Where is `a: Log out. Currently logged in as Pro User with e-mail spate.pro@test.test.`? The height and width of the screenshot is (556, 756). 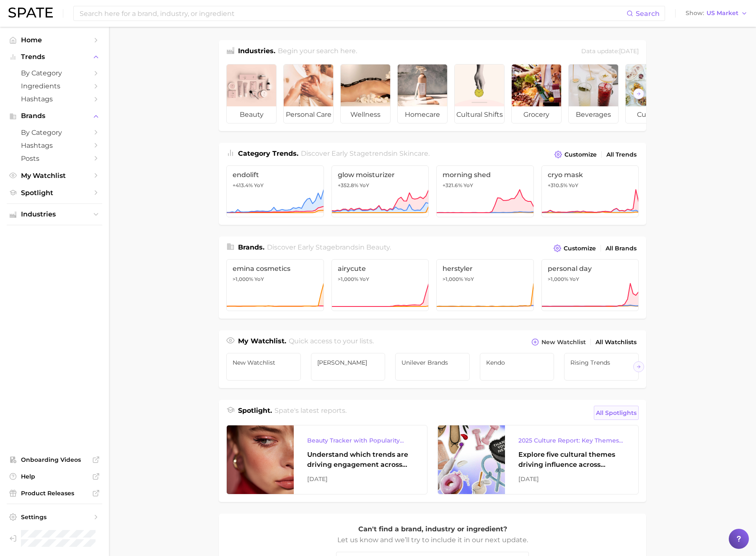
a: Log out. Currently logged in as Pro User with e-mail spate.pro@test.test. is located at coordinates (55, 538).